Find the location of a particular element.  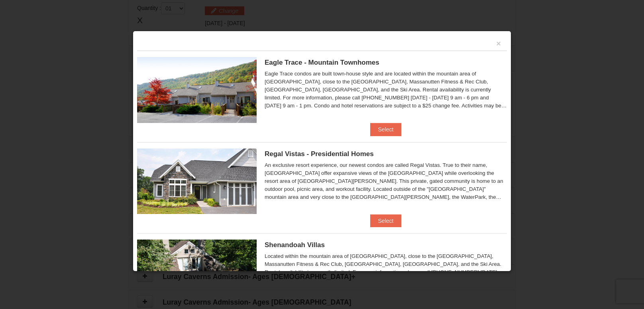

img: 19218991-1-902409a9.jpg is located at coordinates (197, 181).